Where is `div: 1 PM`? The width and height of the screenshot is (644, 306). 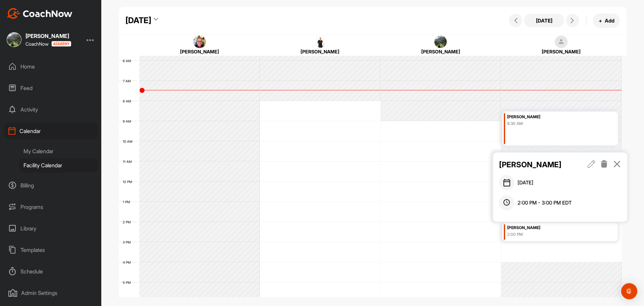 div: 1 PM is located at coordinates (128, 202).